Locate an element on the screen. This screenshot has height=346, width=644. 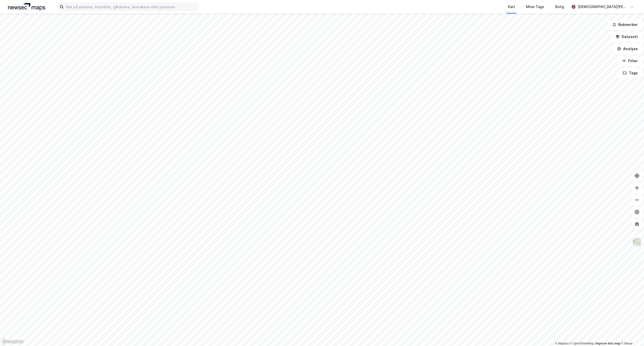
div: Kart is located at coordinates (511, 7).